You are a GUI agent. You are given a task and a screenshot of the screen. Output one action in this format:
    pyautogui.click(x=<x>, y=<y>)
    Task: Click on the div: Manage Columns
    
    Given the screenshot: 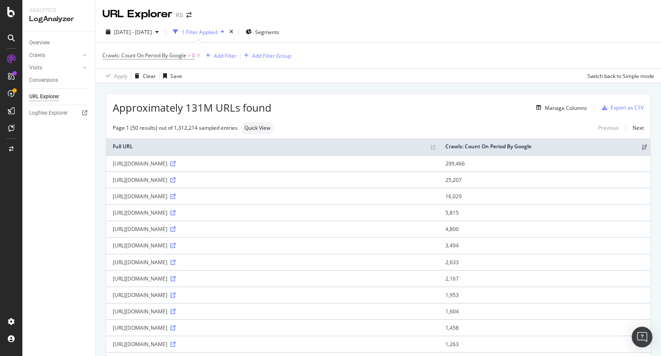 What is the action you would take?
    pyautogui.click(x=566, y=108)
    